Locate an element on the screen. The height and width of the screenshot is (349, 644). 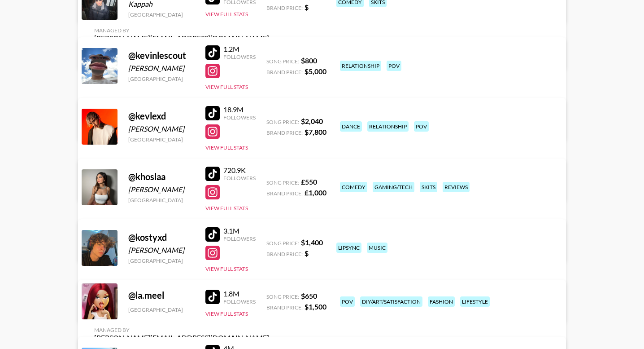
div: fashion is located at coordinates (441, 301).